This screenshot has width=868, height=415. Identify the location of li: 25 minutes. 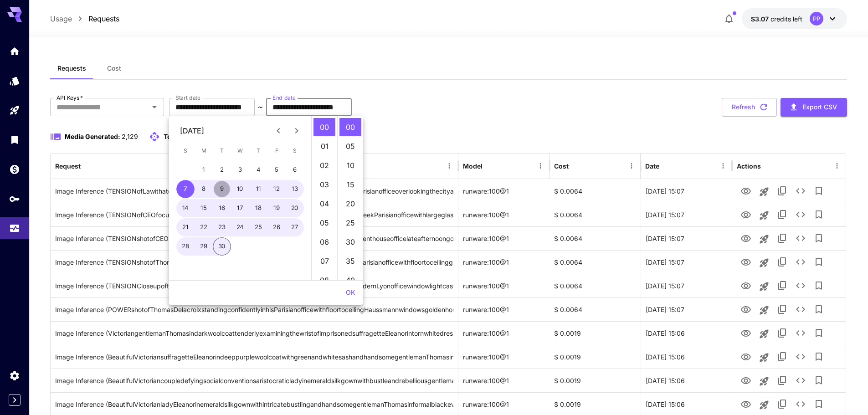
(351, 223).